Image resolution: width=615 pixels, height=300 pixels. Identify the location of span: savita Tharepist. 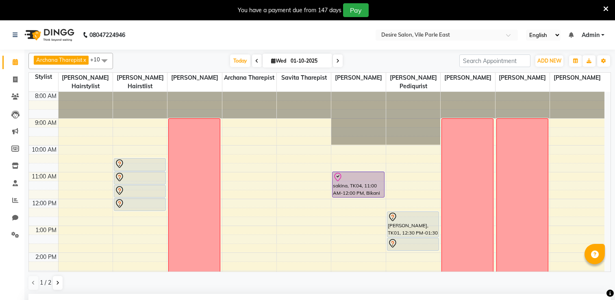
(304, 78).